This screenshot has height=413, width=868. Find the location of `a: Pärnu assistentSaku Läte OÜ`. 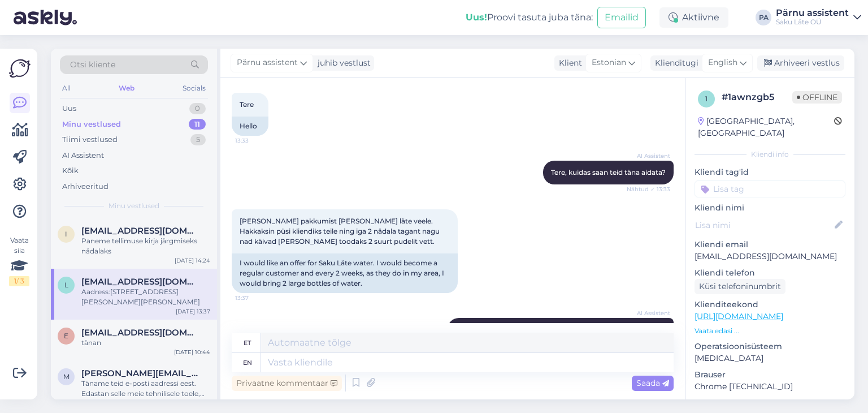

a: Pärnu assistentSaku Läte OÜ is located at coordinates (818, 18).